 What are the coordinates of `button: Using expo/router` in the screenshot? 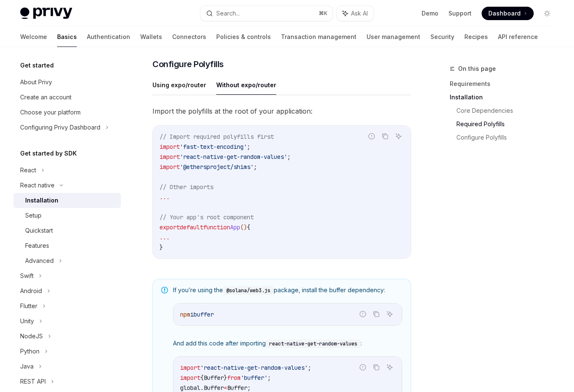 It's located at (179, 85).